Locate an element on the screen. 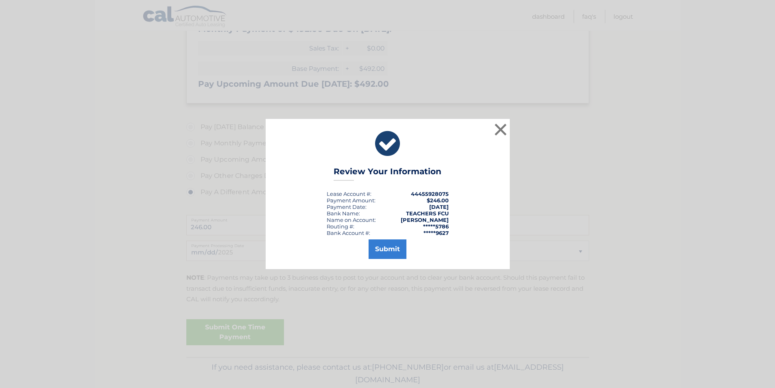 Image resolution: width=775 pixels, height=388 pixels. div: Bank Name: is located at coordinates (344, 213).